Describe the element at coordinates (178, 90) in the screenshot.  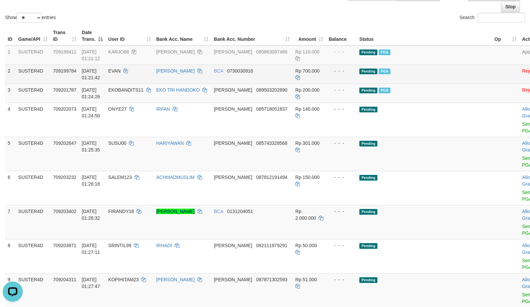
I see `a: EKO TRI HANDOKO` at that location.